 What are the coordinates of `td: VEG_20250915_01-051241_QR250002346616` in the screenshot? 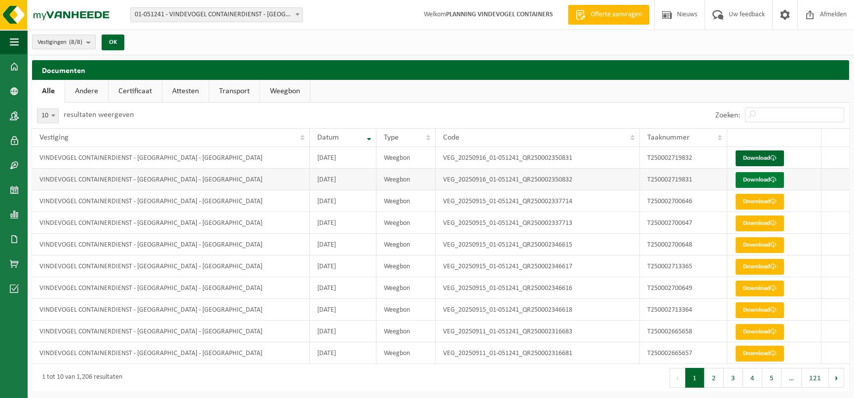 It's located at (538, 288).